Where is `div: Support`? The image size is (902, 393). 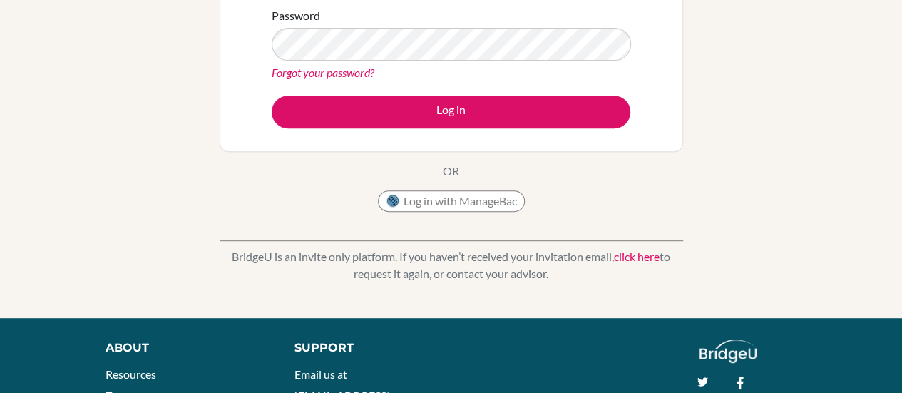 div: Support is located at coordinates (366, 348).